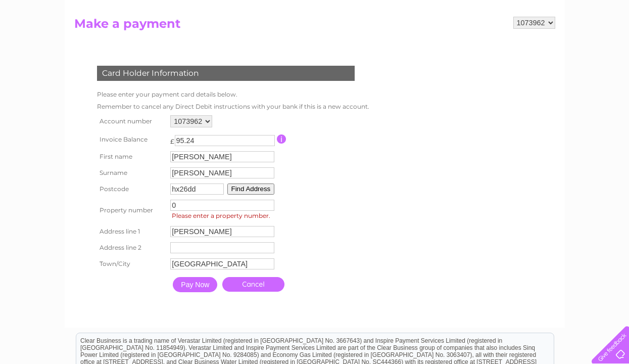  What do you see at coordinates (131, 264) in the screenshot?
I see `th: Town/City` at bounding box center [131, 264].